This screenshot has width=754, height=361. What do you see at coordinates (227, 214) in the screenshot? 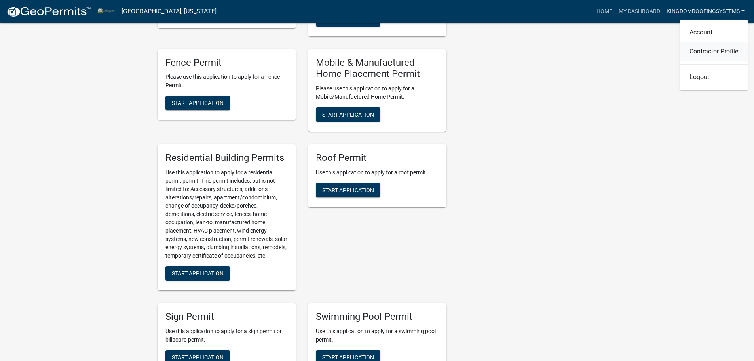
I see `p: Use this application to apply for a residential permit permit. This permit includes, but is not l...` at bounding box center [227, 214].